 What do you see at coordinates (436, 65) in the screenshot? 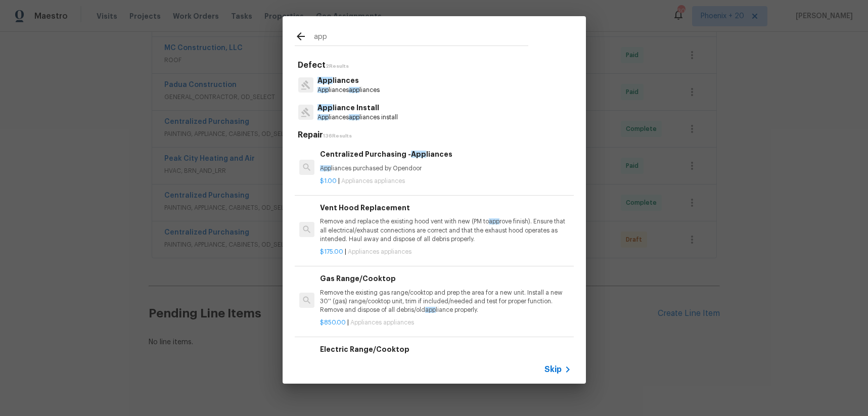
I see `h5: Defect` at bounding box center [436, 65].